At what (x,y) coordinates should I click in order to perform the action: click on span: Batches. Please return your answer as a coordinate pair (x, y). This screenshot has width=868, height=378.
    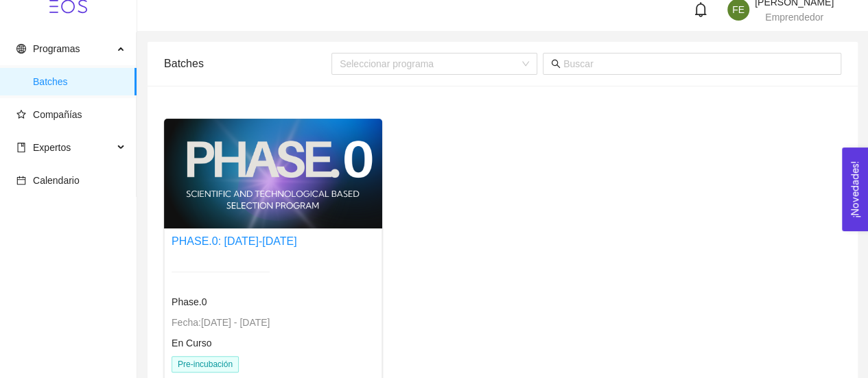
    Looking at the image, I should click on (79, 82).